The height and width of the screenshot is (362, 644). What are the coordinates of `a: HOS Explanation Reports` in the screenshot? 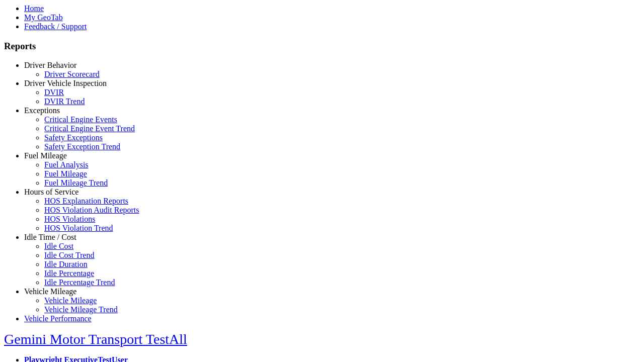 It's located at (86, 200).